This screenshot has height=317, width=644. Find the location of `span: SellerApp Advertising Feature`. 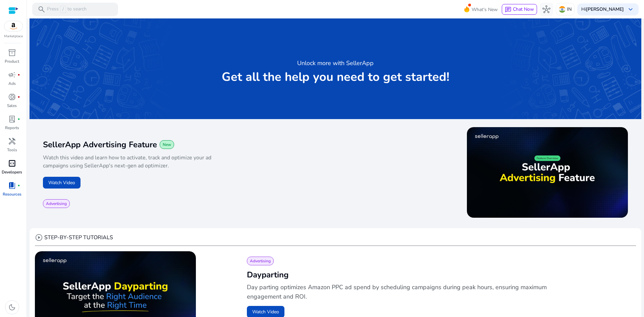

span: SellerApp Advertising Feature is located at coordinates (100, 145).